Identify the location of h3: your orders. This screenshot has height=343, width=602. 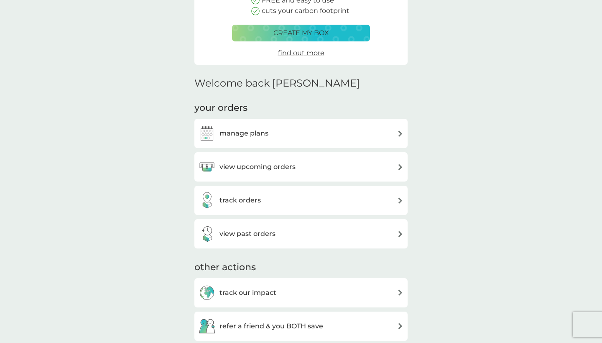
(221, 108).